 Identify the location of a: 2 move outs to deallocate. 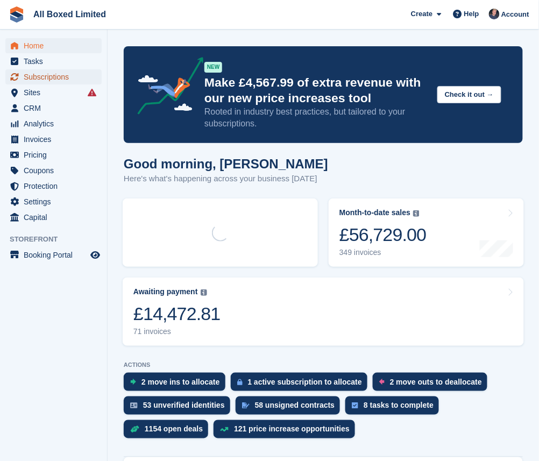
(433, 385).